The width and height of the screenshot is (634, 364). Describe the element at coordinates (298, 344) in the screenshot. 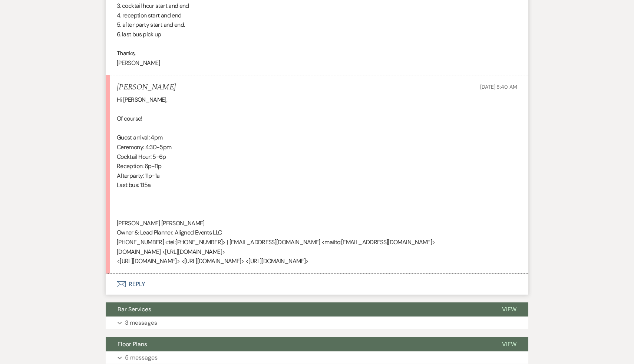

I see `button: Floor Plans` at that location.